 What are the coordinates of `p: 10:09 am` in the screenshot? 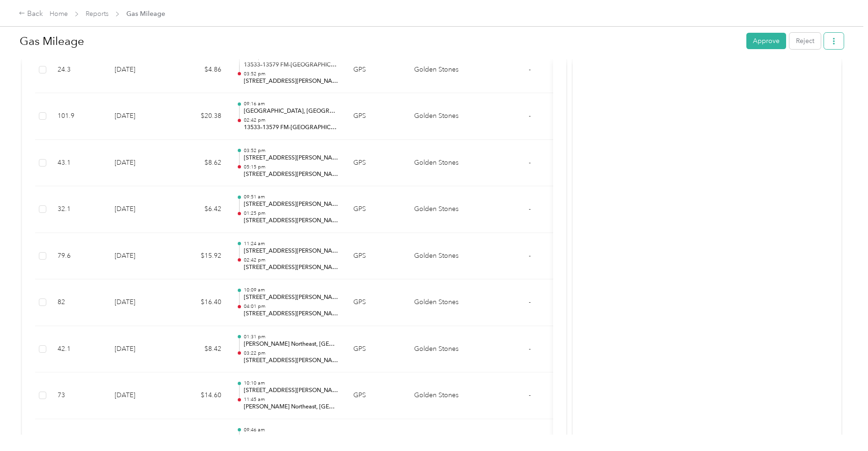 It's located at (291, 290).